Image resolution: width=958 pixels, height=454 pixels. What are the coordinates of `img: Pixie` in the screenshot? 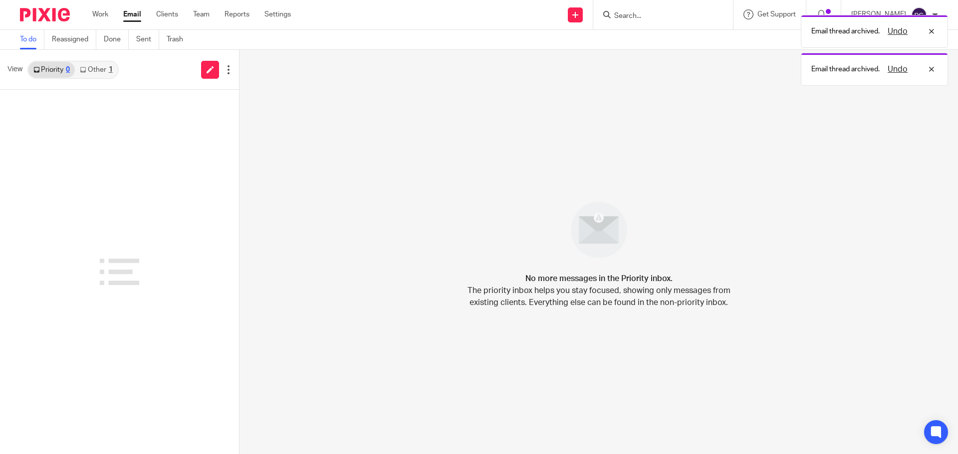 It's located at (45, 14).